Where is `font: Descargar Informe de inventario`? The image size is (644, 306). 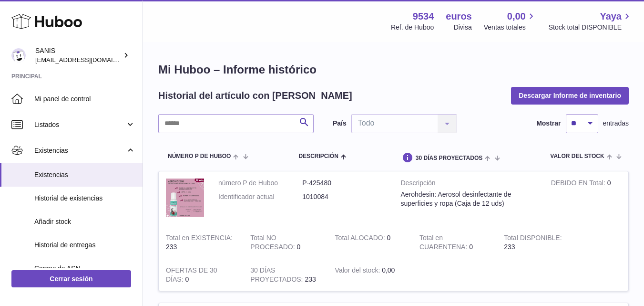 font: Descargar Informe de inventario is located at coordinates (570, 96).